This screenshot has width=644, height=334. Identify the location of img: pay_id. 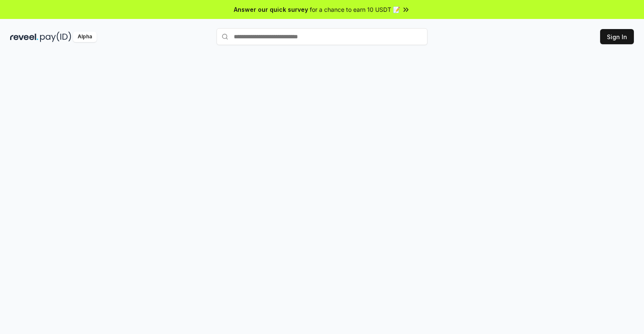
(56, 37).